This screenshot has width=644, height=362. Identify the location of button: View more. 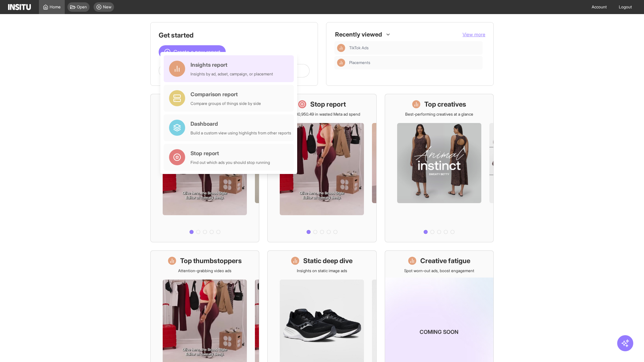
(474, 35).